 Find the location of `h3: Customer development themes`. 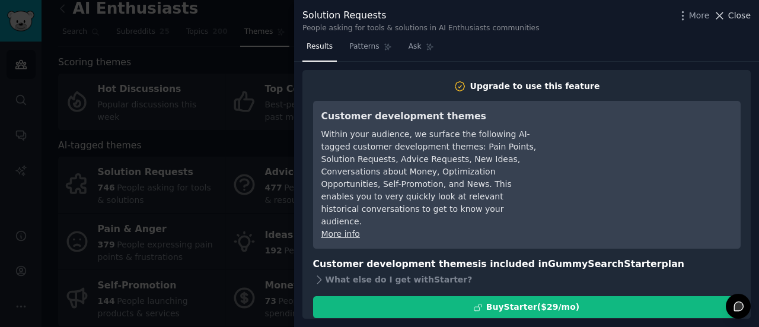

h3: Customer development themes is located at coordinates (430, 116).